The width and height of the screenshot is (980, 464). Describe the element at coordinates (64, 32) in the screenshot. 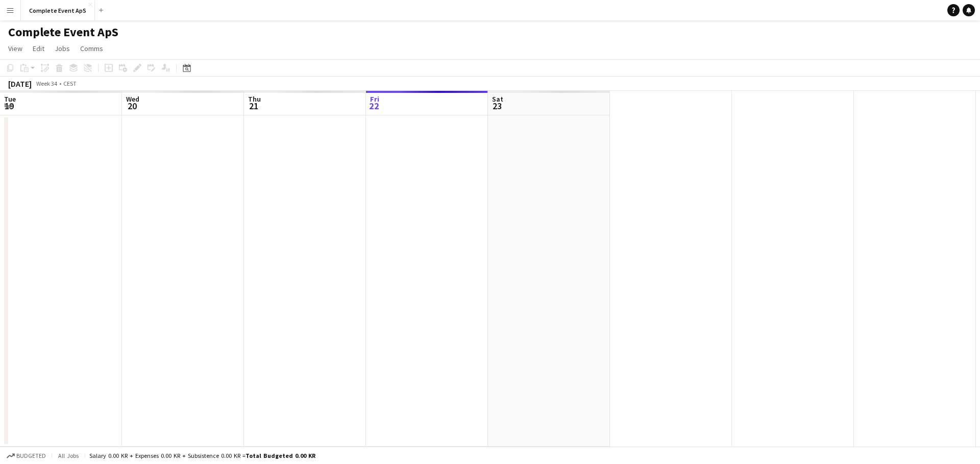

I see `h1: Complete Event ApS` at that location.